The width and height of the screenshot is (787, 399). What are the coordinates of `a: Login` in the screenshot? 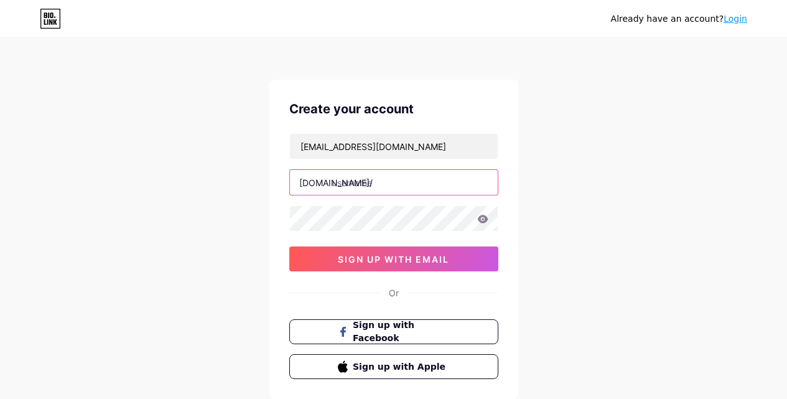 It's located at (735, 19).